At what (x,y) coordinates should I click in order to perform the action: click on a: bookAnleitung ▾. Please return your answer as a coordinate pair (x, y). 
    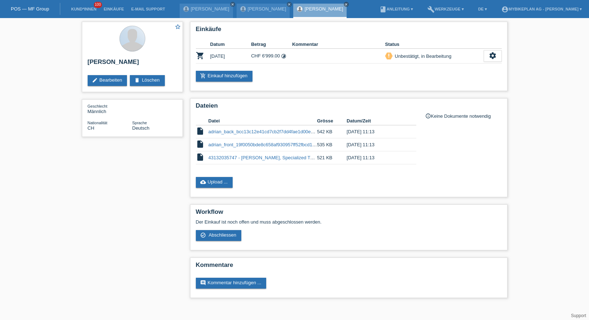
    Looking at the image, I should click on (396, 9).